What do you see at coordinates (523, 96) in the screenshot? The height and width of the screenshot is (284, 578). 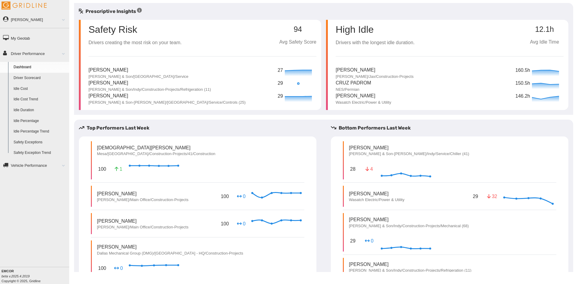 I see `p: 146.2h` at bounding box center [523, 96].